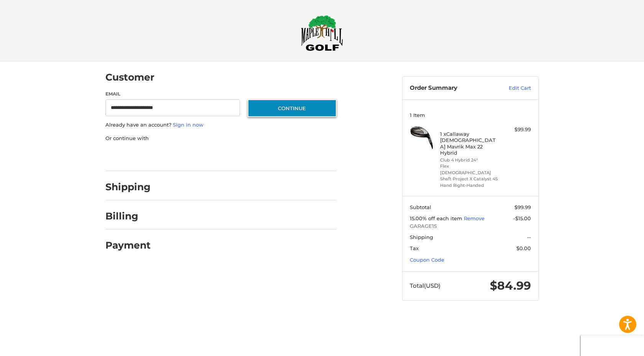 The image size is (644, 356). Describe the element at coordinates (524, 248) in the screenshot. I see `span: $0.00` at that location.